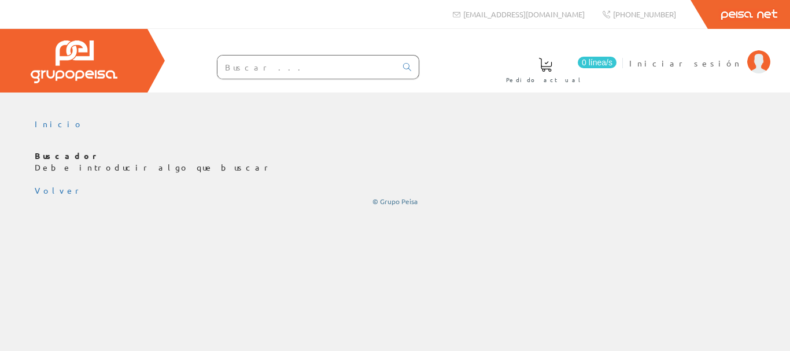  Describe the element at coordinates (306, 67) in the screenshot. I see `input: Buscar ...` at that location.